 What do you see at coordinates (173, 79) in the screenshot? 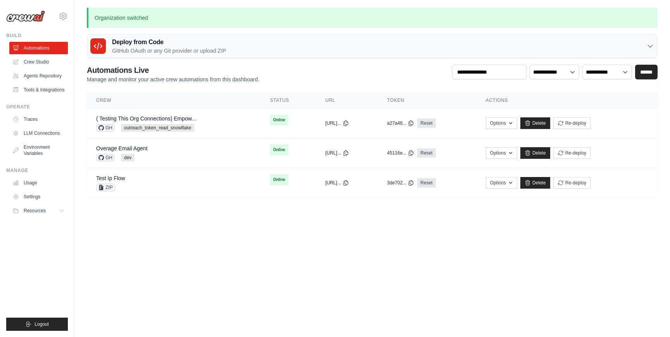
I see `p: Manage and monitor your active crew automations from this dashboard.` at bounding box center [173, 79].